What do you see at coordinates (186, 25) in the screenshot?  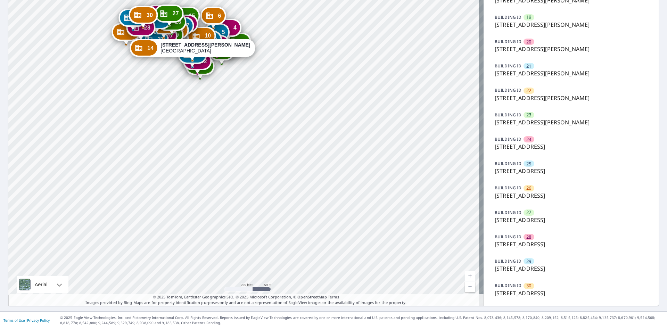 I see `span: 17` at bounding box center [186, 25].